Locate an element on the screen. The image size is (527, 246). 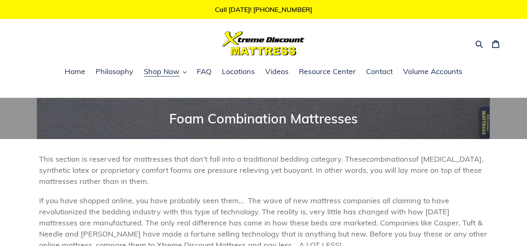
span: Shop Now is located at coordinates (161, 72).